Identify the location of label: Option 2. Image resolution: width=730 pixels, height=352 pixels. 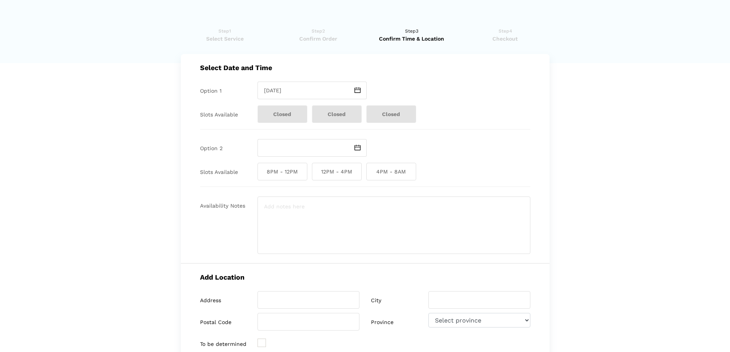
(211, 148).